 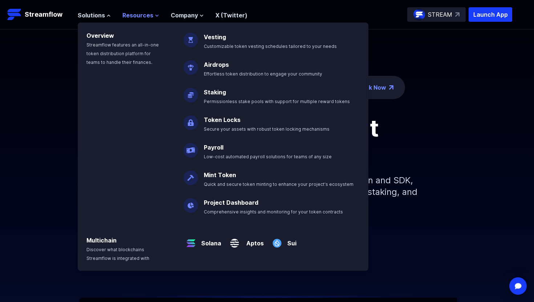 What do you see at coordinates (268, 156) in the screenshot?
I see `span: Low-cost automated payroll solutions for teams of any size` at bounding box center [268, 156].